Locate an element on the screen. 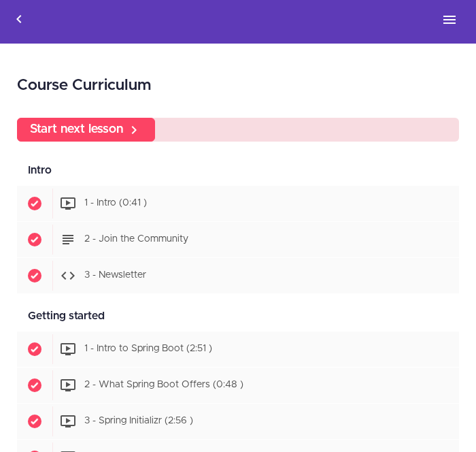  a: Completed item 1 - Intro (0:41 ) is located at coordinates (238, 203).